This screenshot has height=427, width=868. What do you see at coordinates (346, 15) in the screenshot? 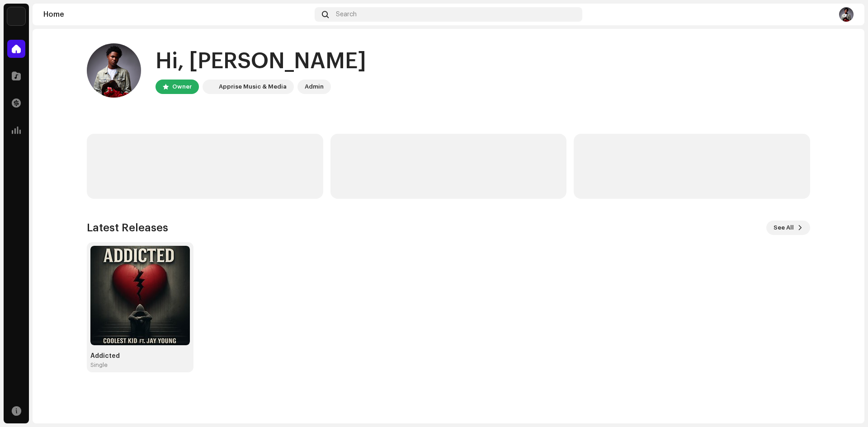
I see `span: Search` at bounding box center [346, 15].